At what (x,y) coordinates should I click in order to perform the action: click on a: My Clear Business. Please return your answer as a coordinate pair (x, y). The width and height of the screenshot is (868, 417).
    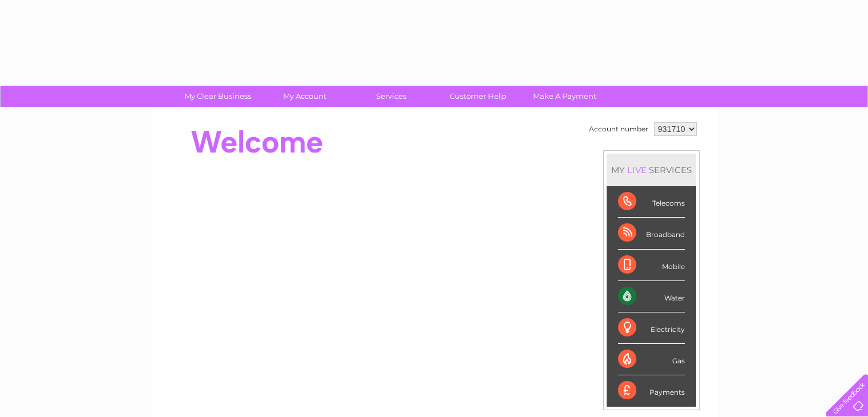
    Looking at the image, I should click on (218, 96).